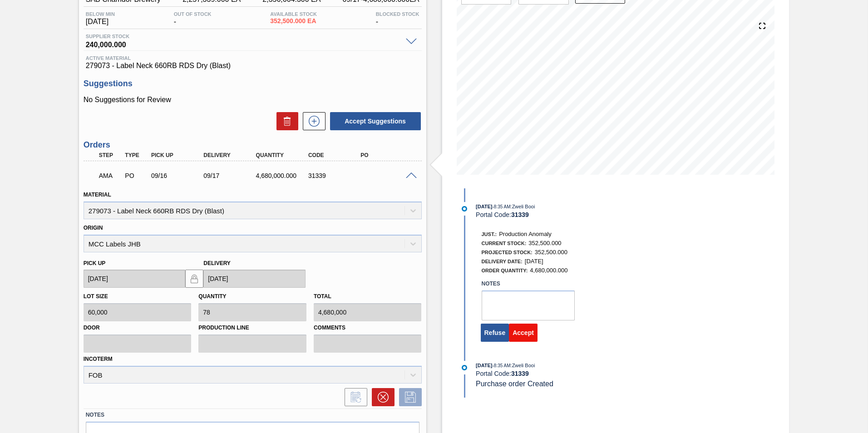  What do you see at coordinates (243, 44) in the screenshot?
I see `span: 240,000.000` at bounding box center [243, 44].